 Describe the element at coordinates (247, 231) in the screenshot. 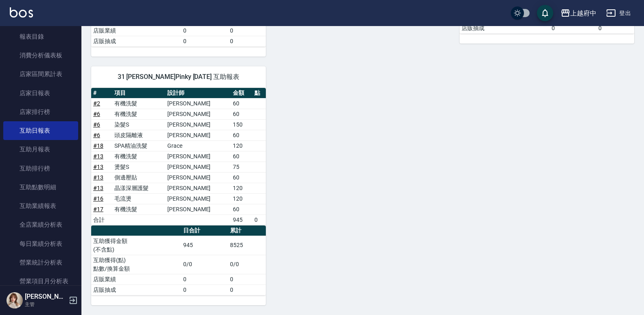

I see `th: 累計` at that location.